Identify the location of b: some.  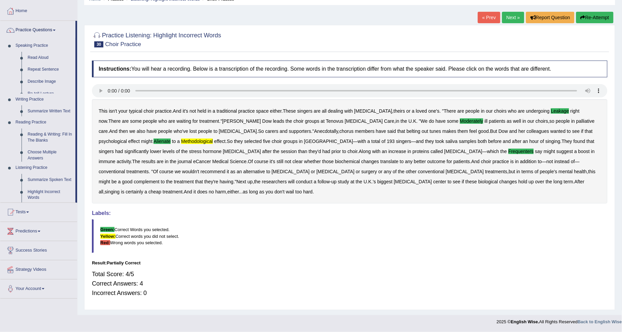
(453, 121).